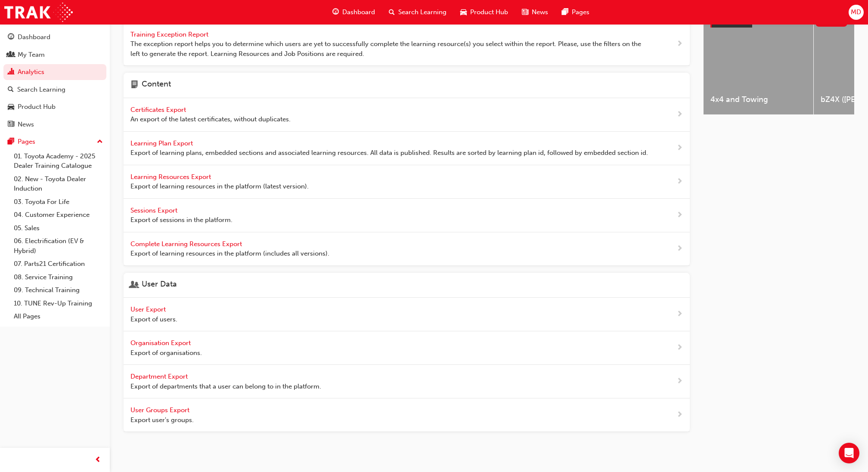  I want to click on a: Search Learning, so click(54, 90).